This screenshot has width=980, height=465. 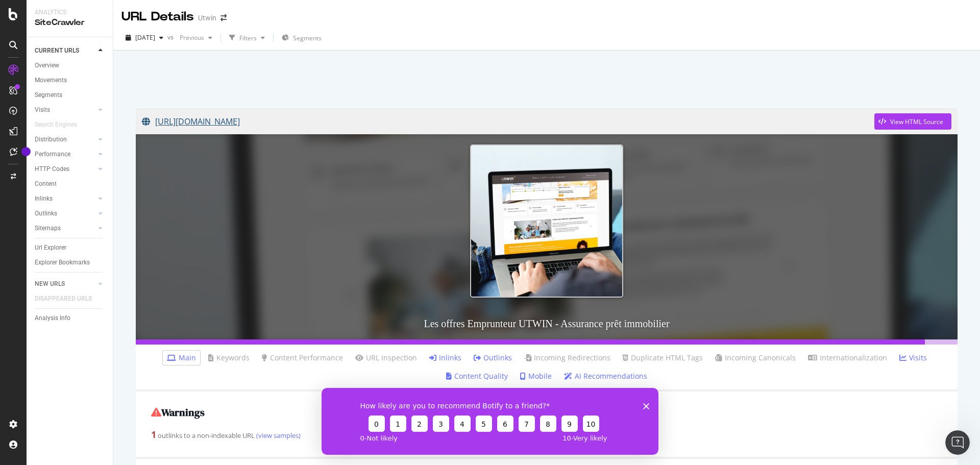 I want to click on button: Previous, so click(x=196, y=38).